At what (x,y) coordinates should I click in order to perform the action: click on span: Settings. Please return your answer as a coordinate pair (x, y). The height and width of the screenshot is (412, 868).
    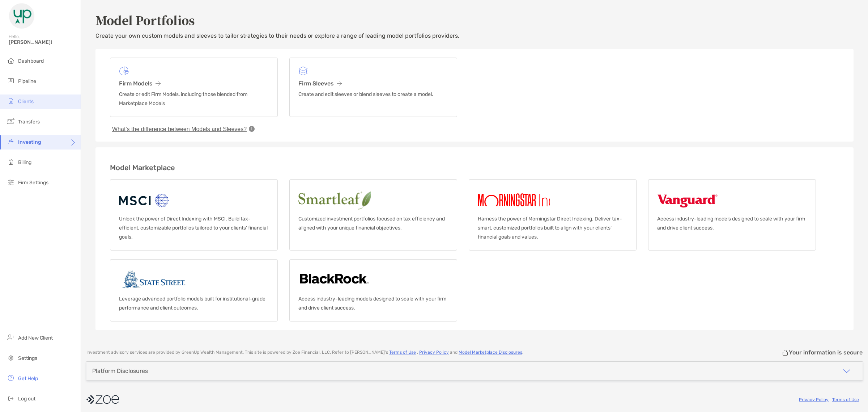
    Looking at the image, I should click on (28, 358).